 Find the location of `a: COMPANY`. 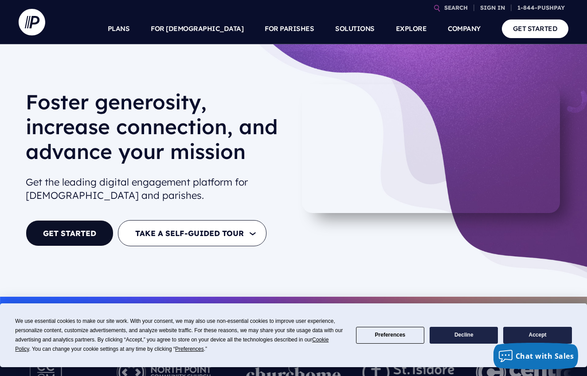

a: COMPANY is located at coordinates (464, 29).